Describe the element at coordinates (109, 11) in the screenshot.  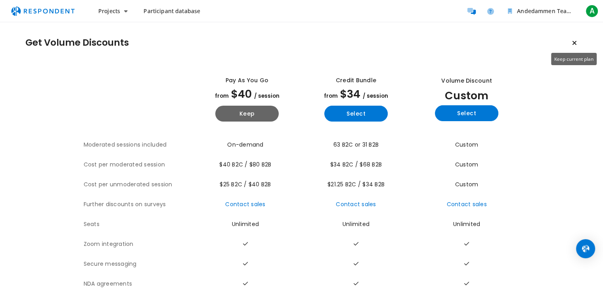
I see `span: Projects` at that location.